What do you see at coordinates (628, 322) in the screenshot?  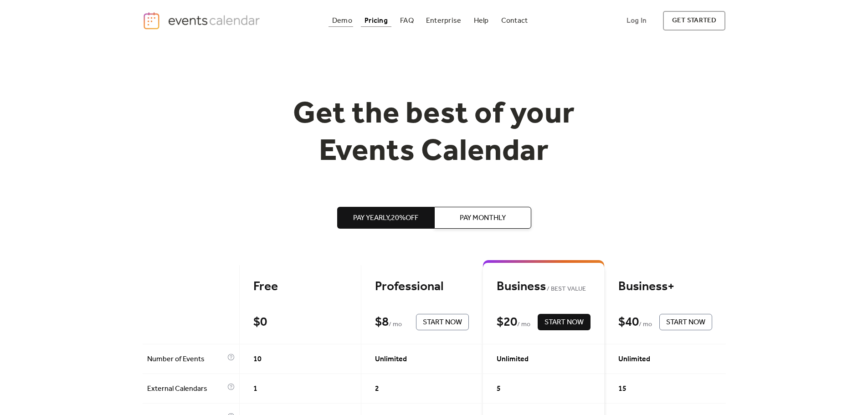 I see `div: $ 40` at bounding box center [628, 322].